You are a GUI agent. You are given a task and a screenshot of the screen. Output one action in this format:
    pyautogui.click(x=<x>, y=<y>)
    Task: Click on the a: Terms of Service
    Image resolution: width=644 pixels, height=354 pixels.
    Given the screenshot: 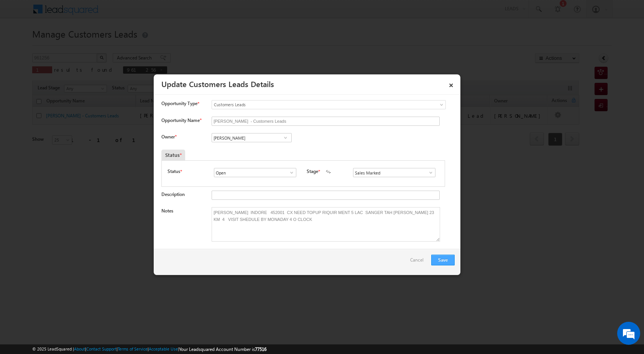 What is the action you would take?
    pyautogui.click(x=133, y=349)
    